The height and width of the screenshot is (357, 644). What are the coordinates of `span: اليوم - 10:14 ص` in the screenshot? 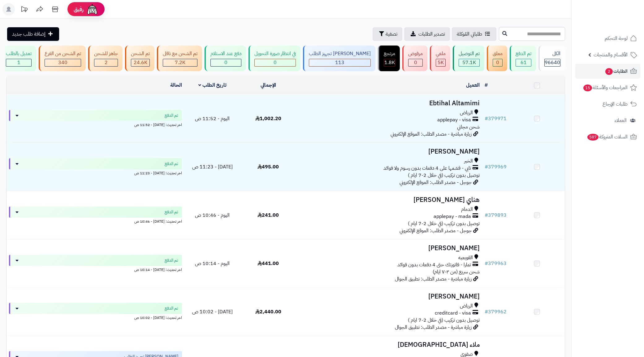 It's located at (213, 263).